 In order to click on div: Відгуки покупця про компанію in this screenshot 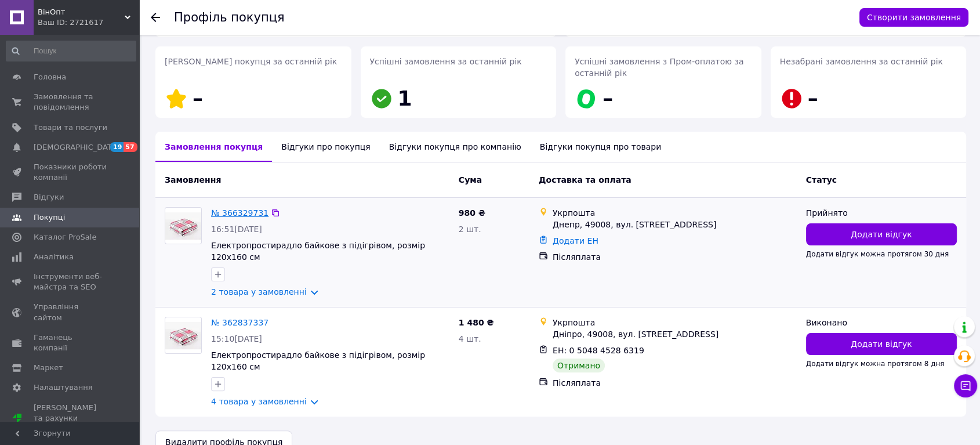, I will do `click(455, 147)`.